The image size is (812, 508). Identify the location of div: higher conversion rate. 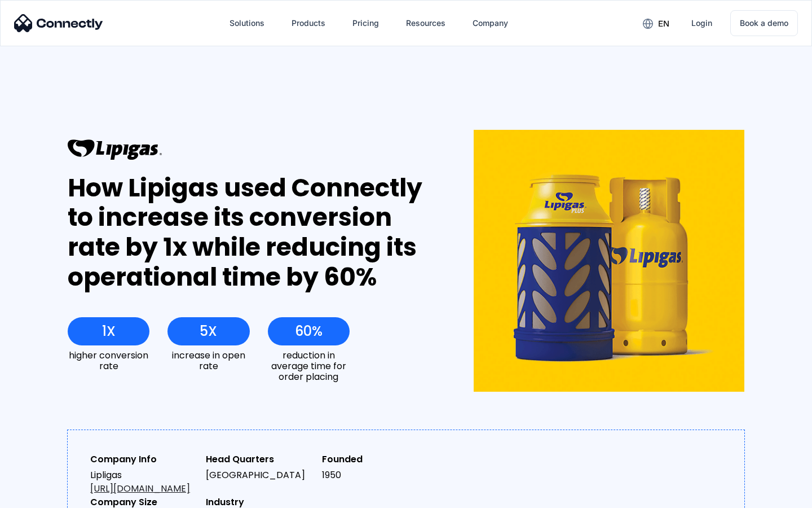
(109, 361).